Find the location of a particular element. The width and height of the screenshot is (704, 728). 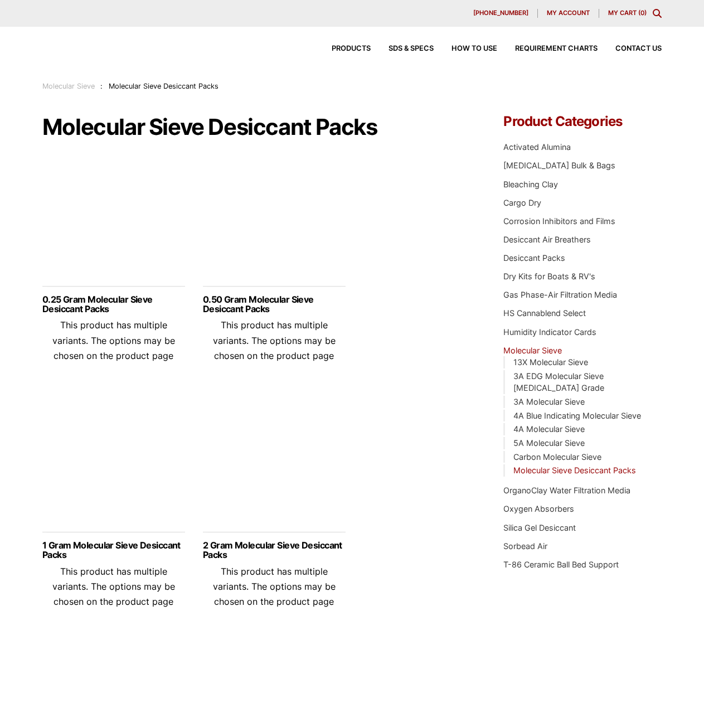

a: 2 Gram Molecular Sieve Desiccant Packs is located at coordinates (274, 551).